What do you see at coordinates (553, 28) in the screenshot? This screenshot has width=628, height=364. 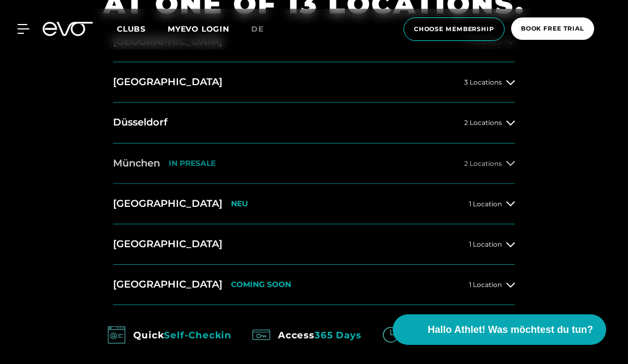 I see `span: book free trial` at bounding box center [553, 28].